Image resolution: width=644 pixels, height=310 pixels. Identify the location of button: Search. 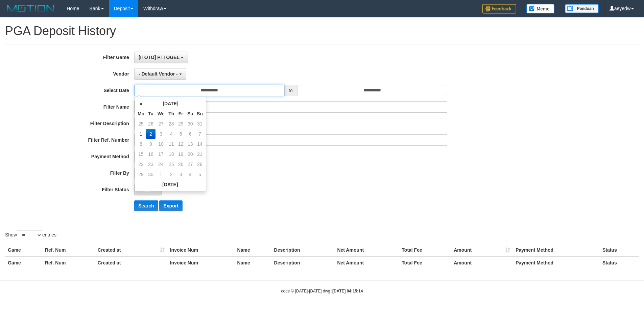
(146, 206).